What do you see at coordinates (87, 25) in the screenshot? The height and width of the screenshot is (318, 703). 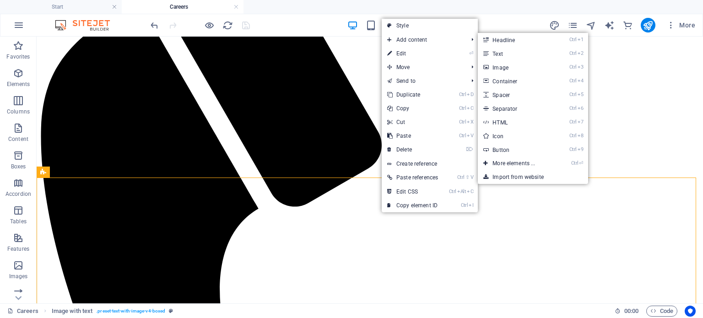 I see `img: Editor Logo` at bounding box center [87, 25].